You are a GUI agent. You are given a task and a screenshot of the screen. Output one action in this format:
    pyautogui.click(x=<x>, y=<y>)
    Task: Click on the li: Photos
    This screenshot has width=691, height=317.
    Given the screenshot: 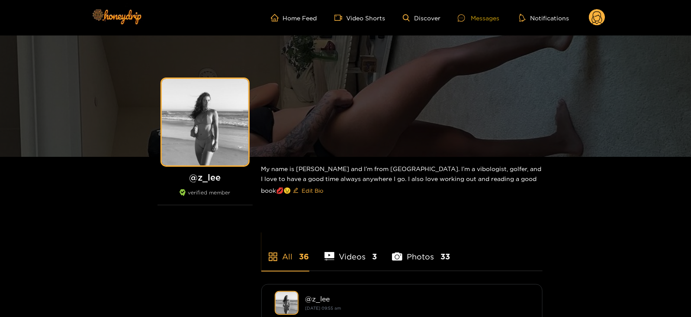 What is the action you would take?
    pyautogui.click(x=421, y=251)
    